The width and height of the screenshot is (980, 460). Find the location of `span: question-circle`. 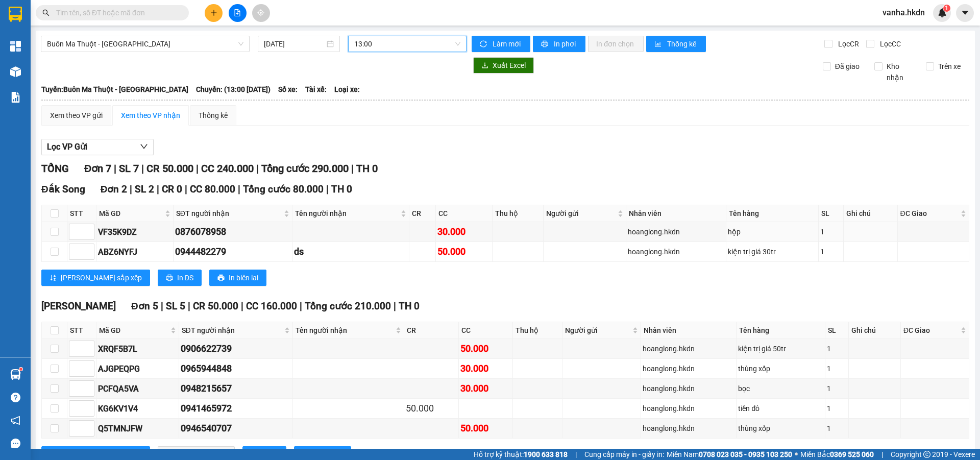

span: question-circle is located at coordinates (16, 397).